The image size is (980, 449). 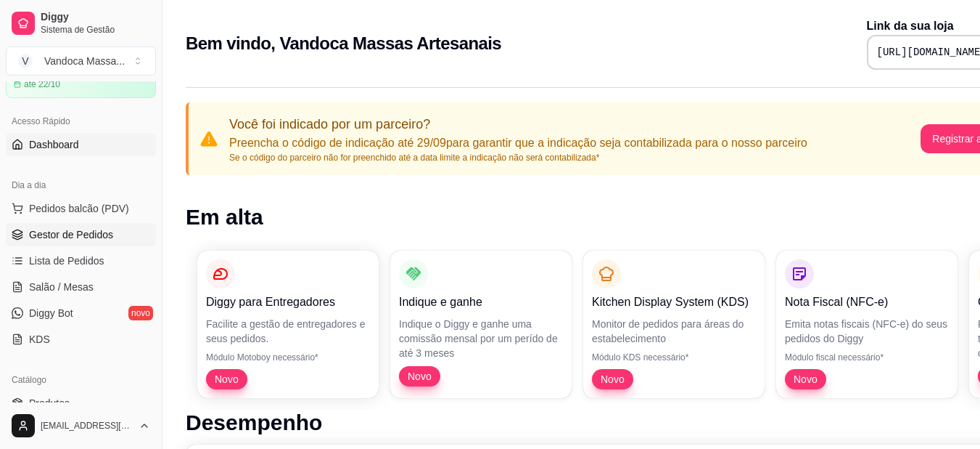 I want to click on span: Pedidos balcão (PDV), so click(x=79, y=208).